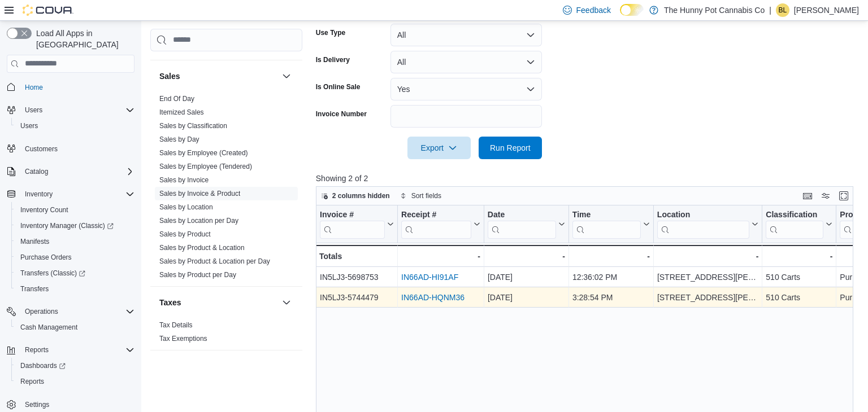 The image size is (868, 412). What do you see at coordinates (436, 224) in the screenshot?
I see `div: Receipt # URL` at bounding box center [436, 224].